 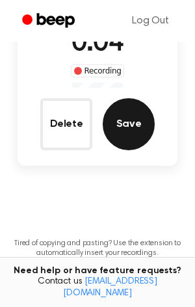 I want to click on button: Delete Audio Record, so click(x=66, y=124).